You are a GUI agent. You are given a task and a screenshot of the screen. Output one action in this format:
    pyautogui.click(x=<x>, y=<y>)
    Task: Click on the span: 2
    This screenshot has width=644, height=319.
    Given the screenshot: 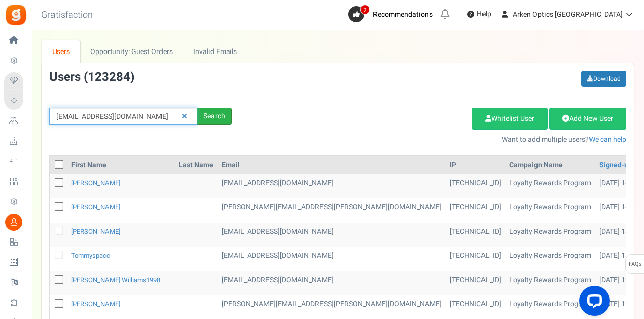 What is the action you would take?
    pyautogui.click(x=365, y=10)
    